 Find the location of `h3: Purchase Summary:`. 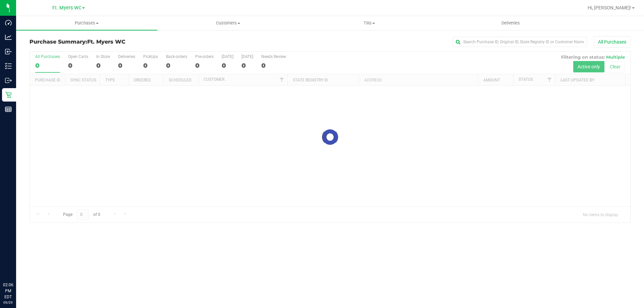

h3: Purchase Summary: is located at coordinates (130, 42).